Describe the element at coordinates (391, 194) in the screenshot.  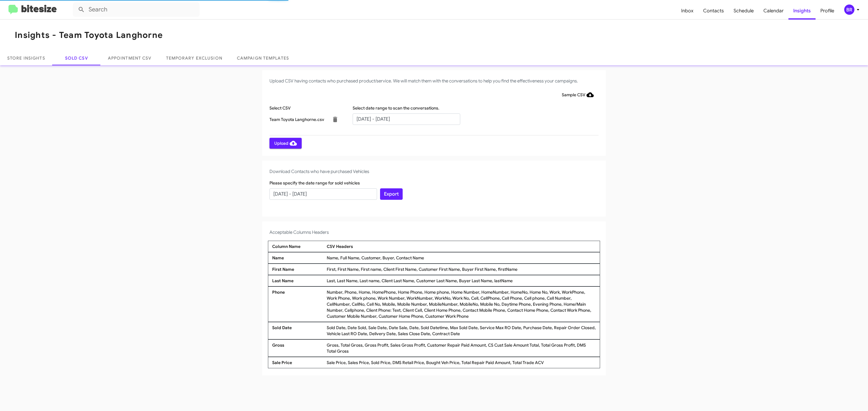
I see `button: Export` at that location.